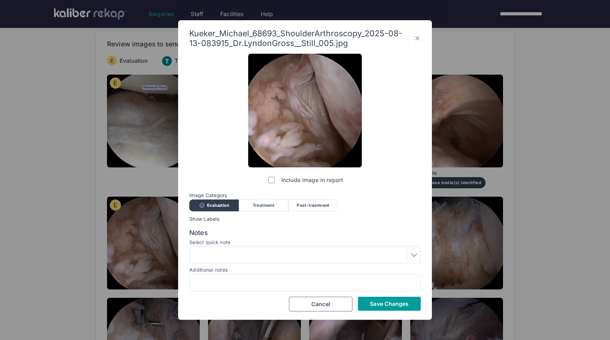  I want to click on button: Cancel, so click(321, 304).